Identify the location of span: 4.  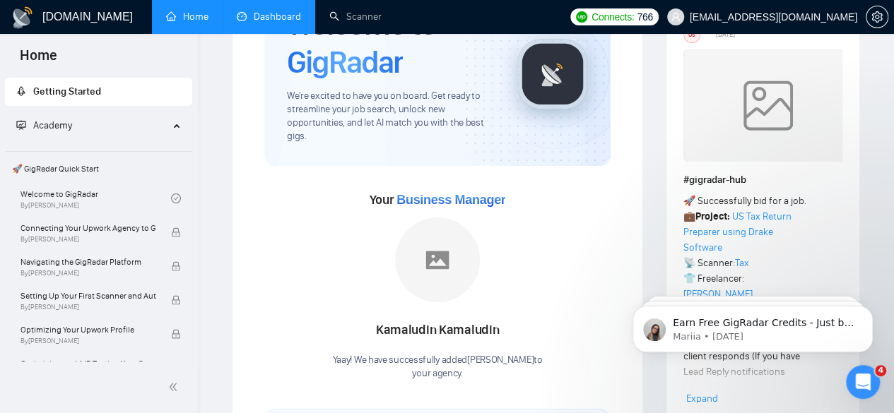
(881, 371).